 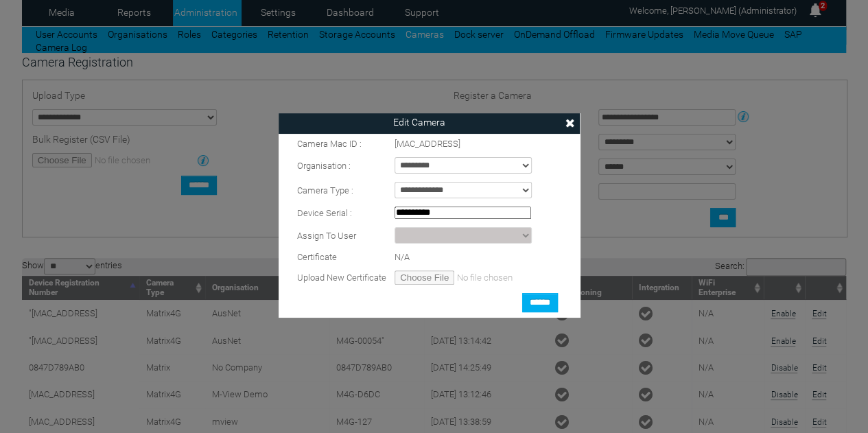 I want to click on span: Device Serial :, so click(x=325, y=213).